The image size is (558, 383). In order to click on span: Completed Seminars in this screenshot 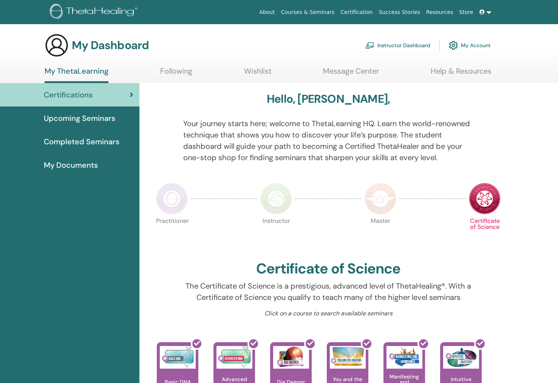, I will do `click(82, 142)`.